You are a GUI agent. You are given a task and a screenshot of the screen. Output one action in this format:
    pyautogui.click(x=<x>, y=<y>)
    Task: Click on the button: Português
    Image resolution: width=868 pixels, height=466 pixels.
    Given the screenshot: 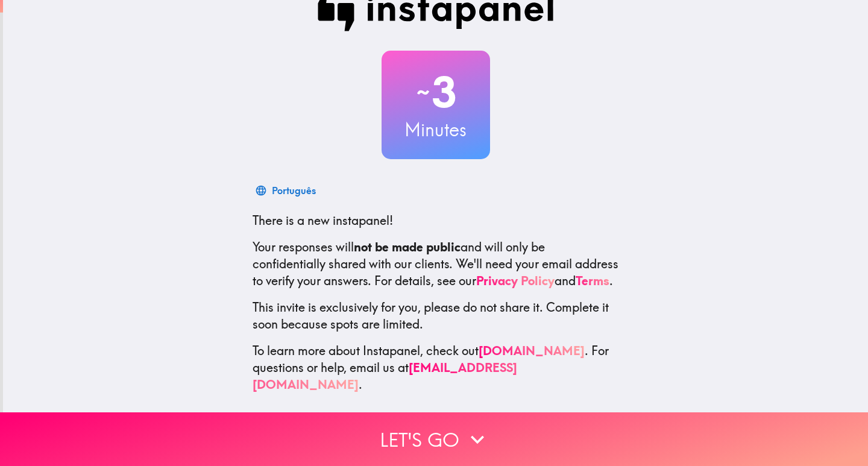 What is the action you would take?
    pyautogui.click(x=286, y=190)
    